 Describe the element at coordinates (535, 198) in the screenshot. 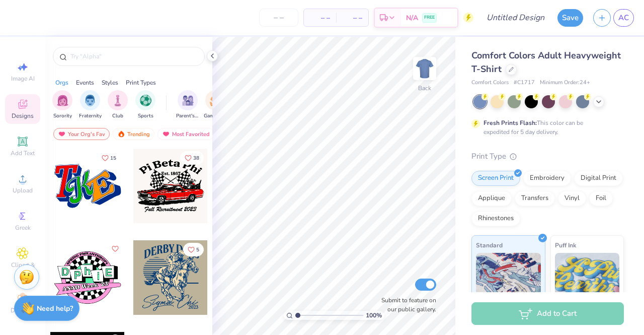

I see `div: Transfers` at that location.